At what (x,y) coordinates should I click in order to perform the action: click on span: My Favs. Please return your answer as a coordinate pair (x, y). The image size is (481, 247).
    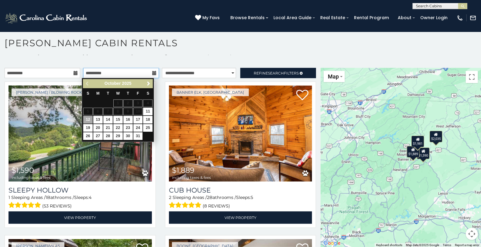
    Looking at the image, I should click on (211, 18).